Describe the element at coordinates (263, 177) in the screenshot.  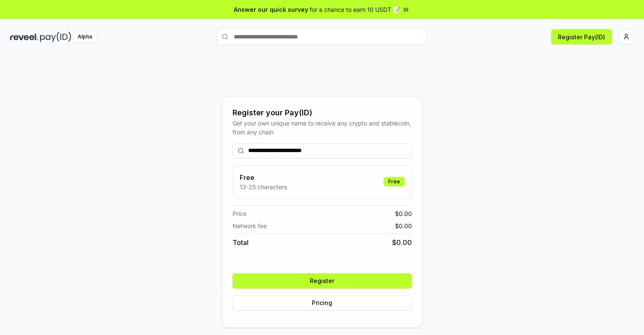
I see `h3: Free` at that location.